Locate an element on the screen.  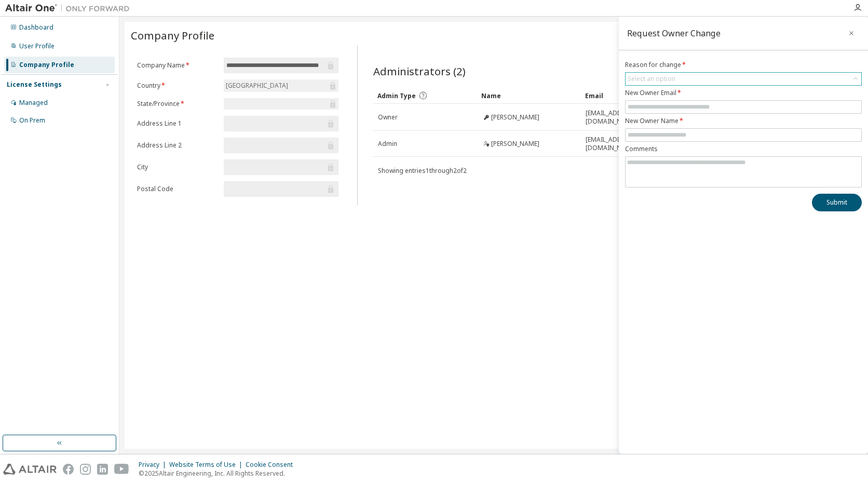
div: Dashboard is located at coordinates (36, 27).